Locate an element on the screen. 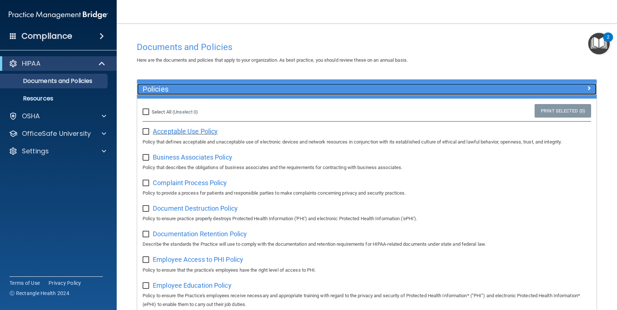 This screenshot has width=617, height=310. span: Here are the documents and policies that apply to your organization. As best practice, you should... is located at coordinates (272, 60).